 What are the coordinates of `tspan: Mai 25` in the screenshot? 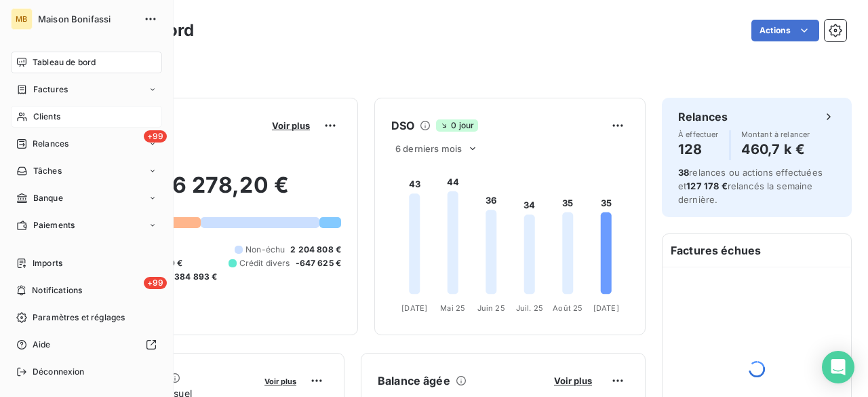 It's located at (453, 309).